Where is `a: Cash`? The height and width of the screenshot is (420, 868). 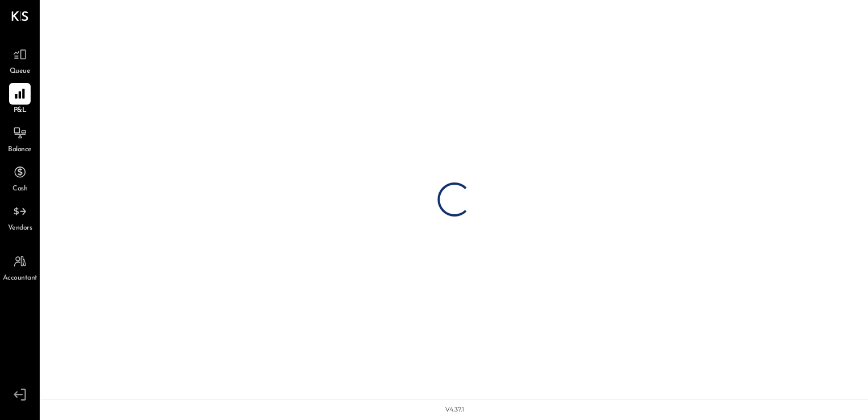
a: Cash is located at coordinates (20, 178).